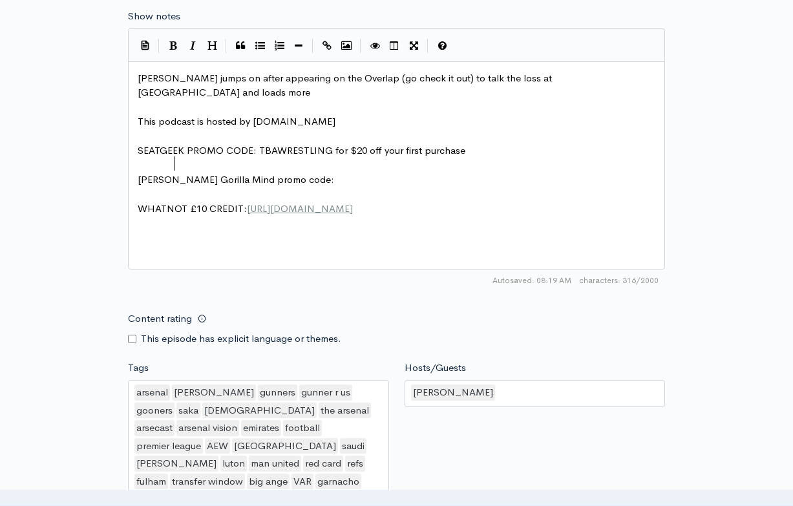 This screenshot has width=793, height=506. What do you see at coordinates (188, 410) in the screenshot?
I see `div: saka` at bounding box center [188, 410].